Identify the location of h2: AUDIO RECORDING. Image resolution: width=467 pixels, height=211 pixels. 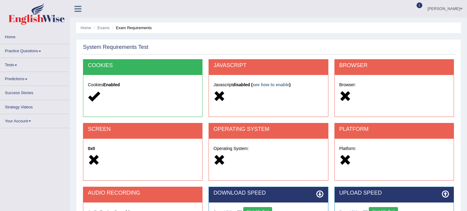
(143, 194).